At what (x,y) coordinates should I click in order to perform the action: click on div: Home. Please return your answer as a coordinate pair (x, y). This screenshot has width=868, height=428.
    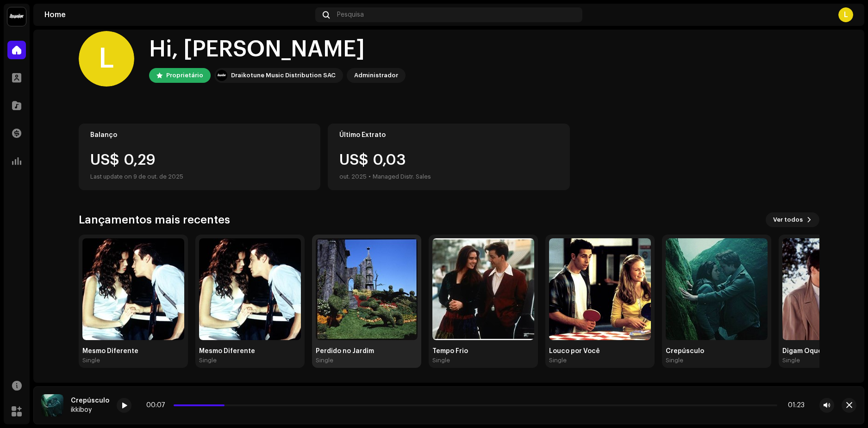
    Looking at the image, I should click on (178, 15).